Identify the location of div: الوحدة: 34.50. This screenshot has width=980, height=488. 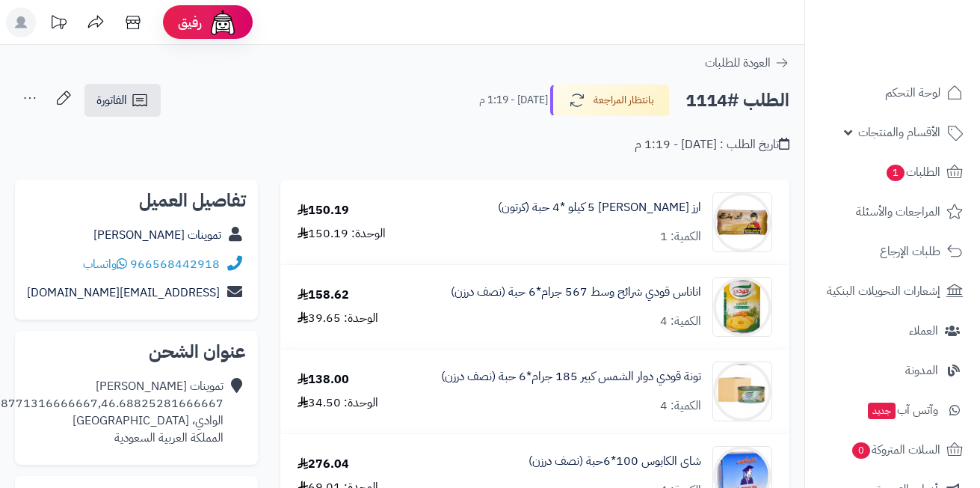
(338, 402).